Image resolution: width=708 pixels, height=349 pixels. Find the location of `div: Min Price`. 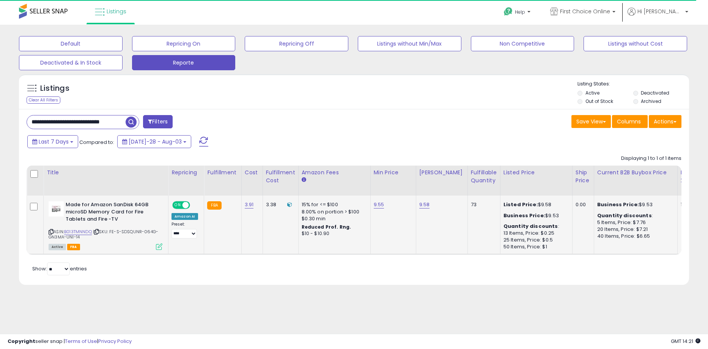

div: Min Price is located at coordinates (393, 172).